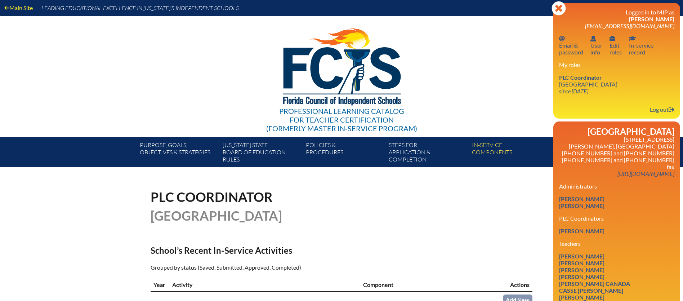 This screenshot has height=301, width=683. What do you see at coordinates (616, 45) in the screenshot?
I see `a: User infoEditroles` at bounding box center [616, 45].